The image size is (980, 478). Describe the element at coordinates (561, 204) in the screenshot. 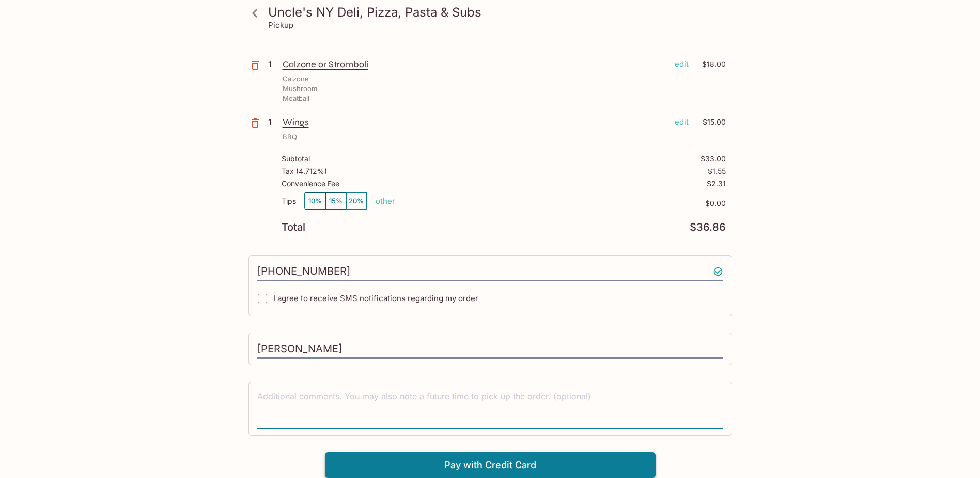

I see `p: $0.00` at that location.